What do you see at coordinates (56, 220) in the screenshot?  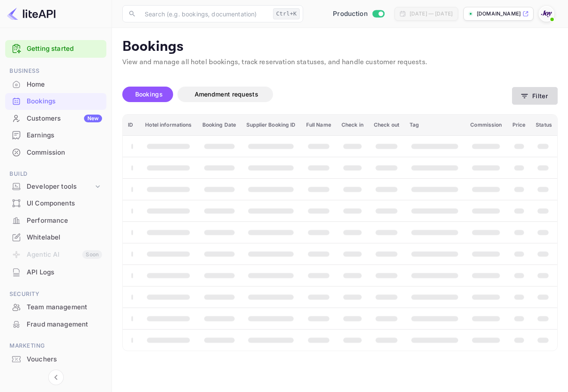 I see `a: Performance` at bounding box center [56, 220].